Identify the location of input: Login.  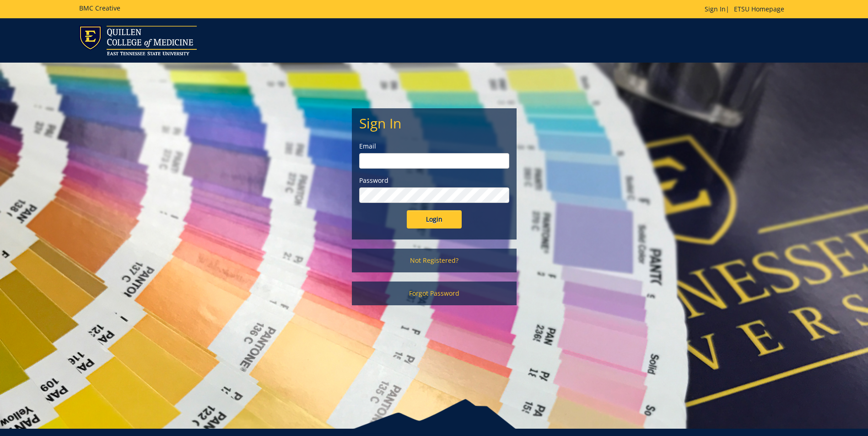
(434, 220).